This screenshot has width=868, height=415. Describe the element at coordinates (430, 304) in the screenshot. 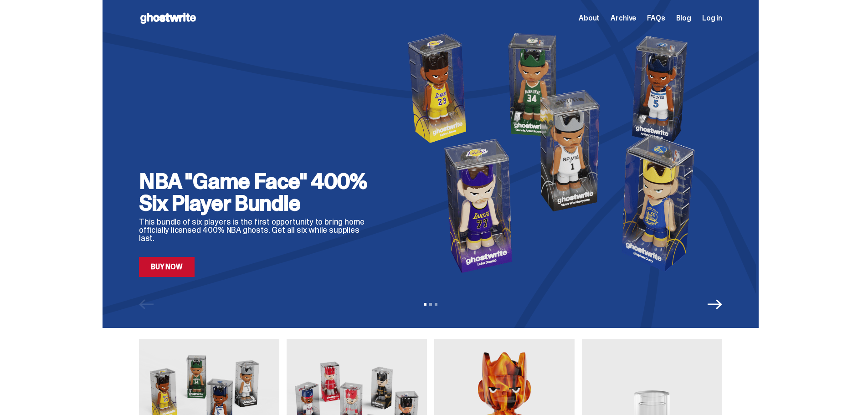

I see `button: View slide 2` at that location.